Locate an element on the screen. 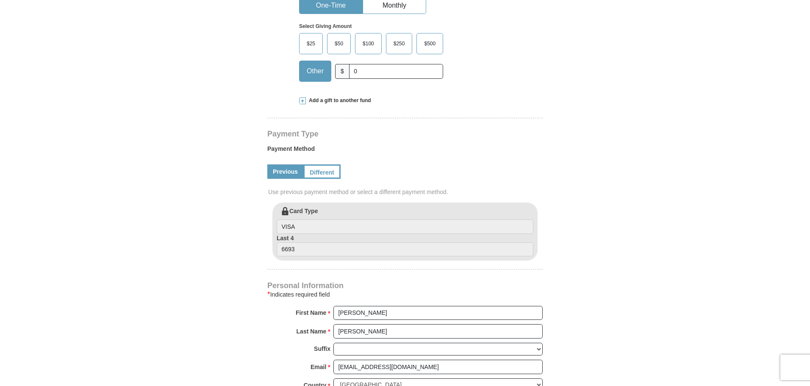  span: $250 is located at coordinates (399, 44).